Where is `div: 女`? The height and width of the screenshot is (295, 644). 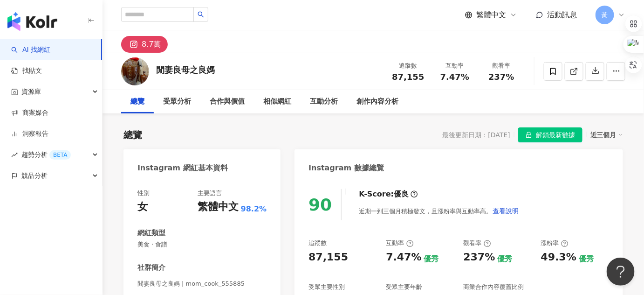 div: 女 is located at coordinates (143, 207).